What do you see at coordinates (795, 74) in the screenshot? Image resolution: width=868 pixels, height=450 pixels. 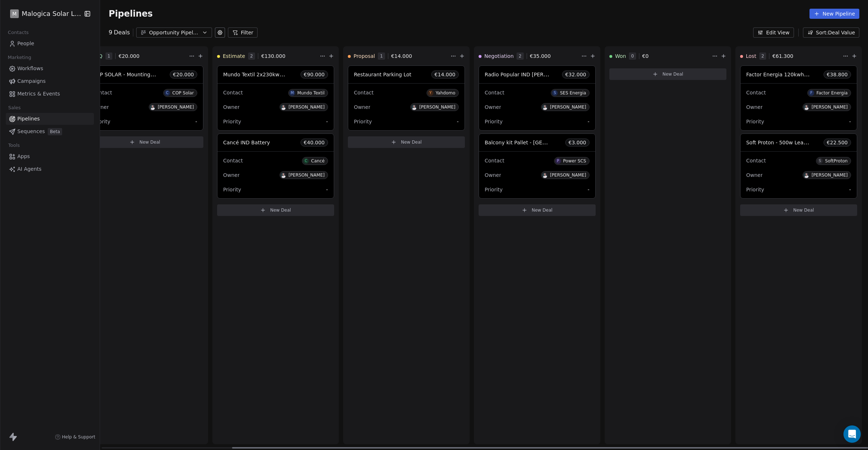 I see `span: Factor Energia 120kwh Battery Project` at bounding box center [795, 74].